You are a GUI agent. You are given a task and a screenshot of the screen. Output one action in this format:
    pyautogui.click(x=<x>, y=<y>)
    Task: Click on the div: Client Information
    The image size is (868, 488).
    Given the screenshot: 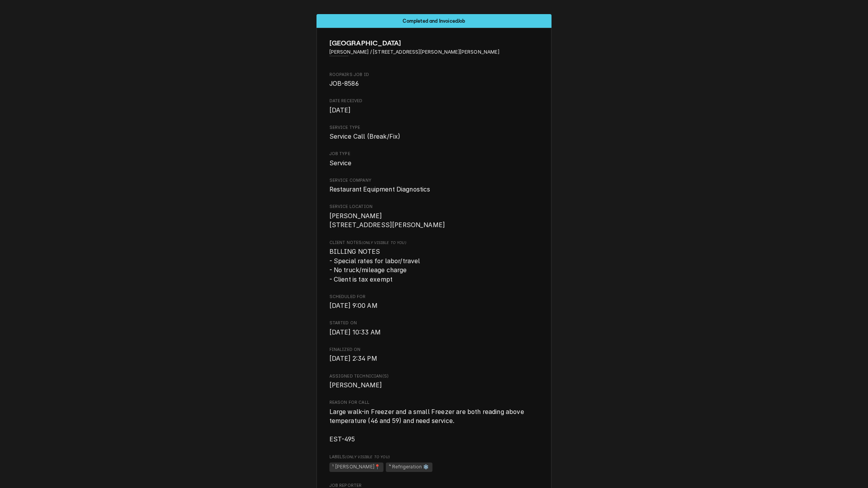 What is the action you would take?
    pyautogui.click(x=434, y=50)
    